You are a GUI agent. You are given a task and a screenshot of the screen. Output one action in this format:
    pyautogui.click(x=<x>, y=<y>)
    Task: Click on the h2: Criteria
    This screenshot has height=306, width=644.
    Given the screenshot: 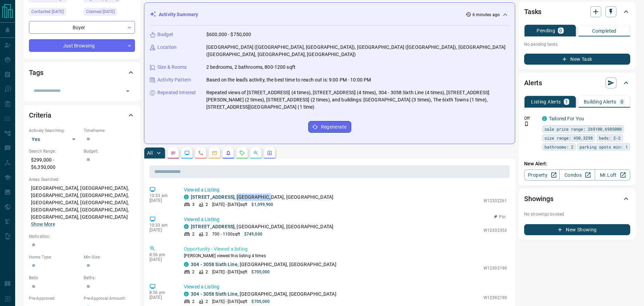 What is the action you would take?
    pyautogui.click(x=40, y=115)
    